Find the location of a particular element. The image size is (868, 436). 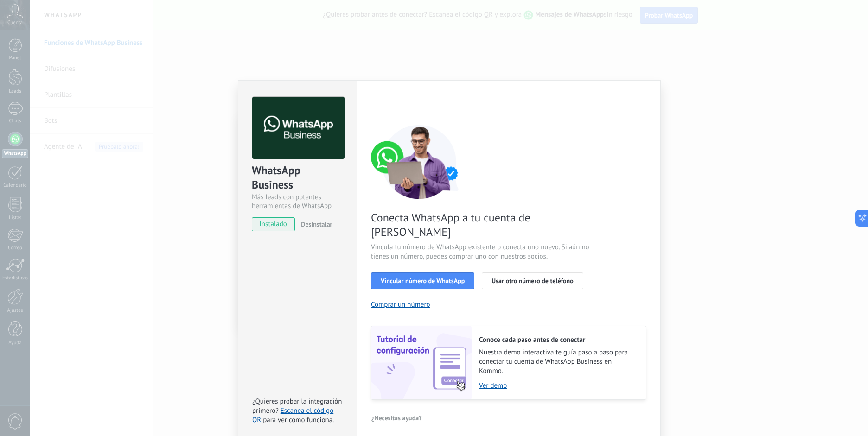

h2: Conoce cada paso antes de conectar is located at coordinates (558, 339).